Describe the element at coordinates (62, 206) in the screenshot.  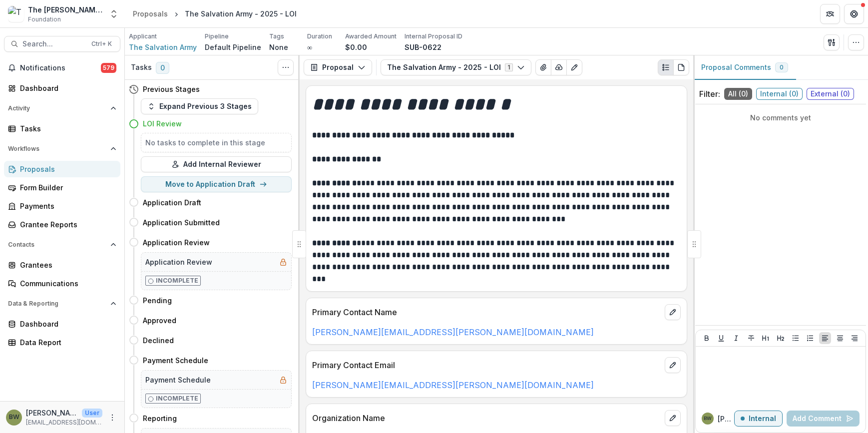
I see `a: Payments` at that location.